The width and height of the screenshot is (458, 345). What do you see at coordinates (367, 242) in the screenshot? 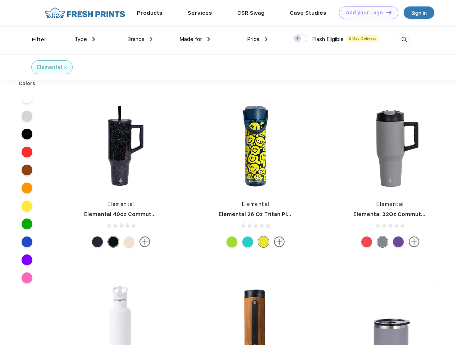
I see `div: Red` at bounding box center [367, 242].